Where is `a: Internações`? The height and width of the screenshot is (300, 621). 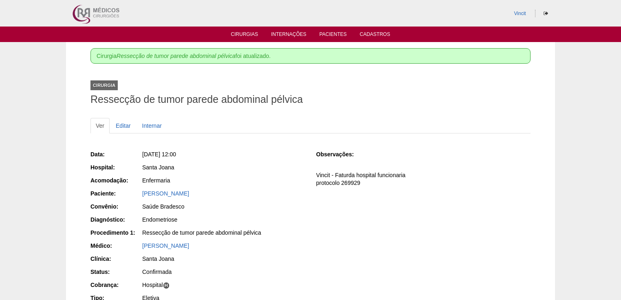
a: Internações is located at coordinates (289, 35).